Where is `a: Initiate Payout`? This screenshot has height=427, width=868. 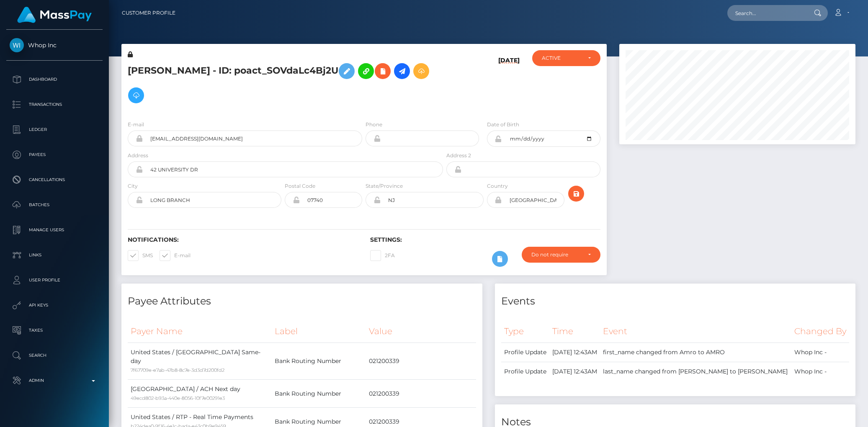
a: Initiate Payout is located at coordinates (402, 71).